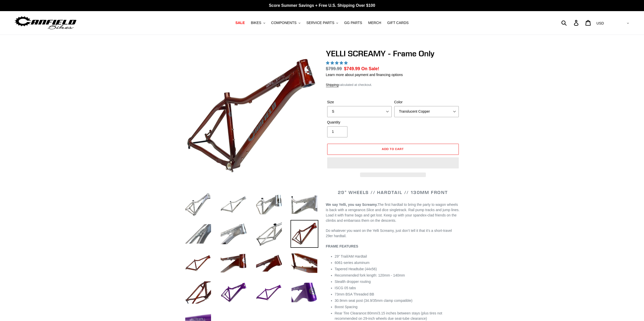  I want to click on button: SERVICE PARTS, so click(322, 23).